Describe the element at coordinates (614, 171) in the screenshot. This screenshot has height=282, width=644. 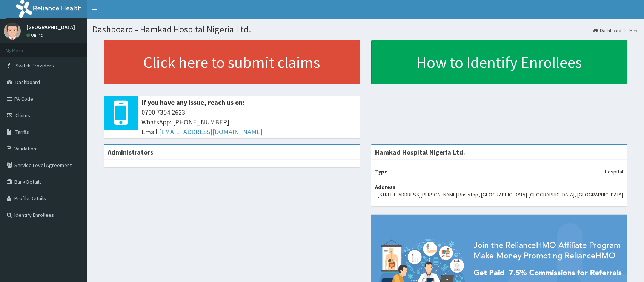
I see `p: Hospital` at that location.